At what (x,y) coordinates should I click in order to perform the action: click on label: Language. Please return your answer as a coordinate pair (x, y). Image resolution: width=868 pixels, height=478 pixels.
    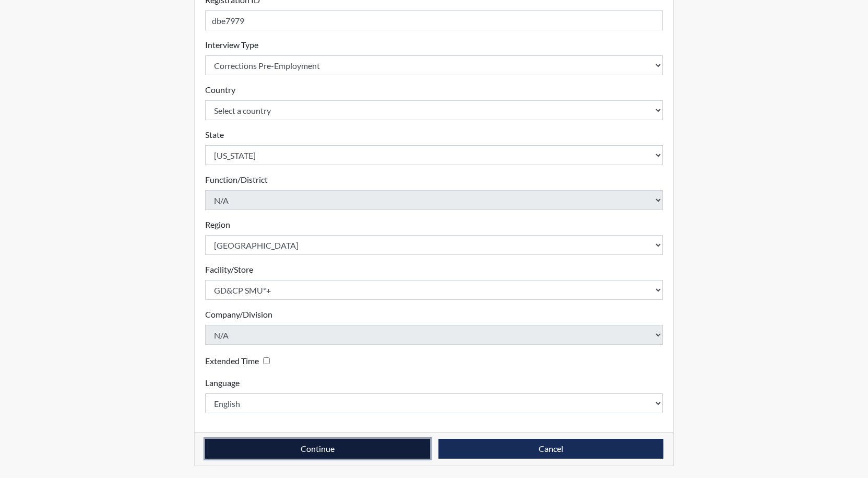
    Looking at the image, I should click on (222, 383).